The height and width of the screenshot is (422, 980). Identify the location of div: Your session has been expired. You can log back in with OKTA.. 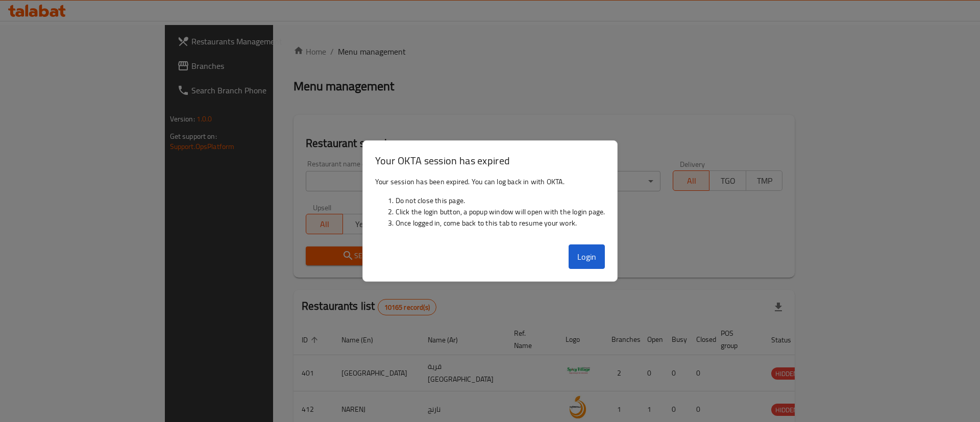
(490, 206).